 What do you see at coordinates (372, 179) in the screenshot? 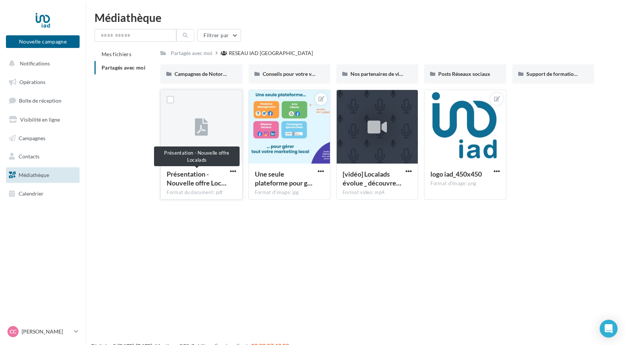
I see `span: [vidéo] Localads évolue _ découvrez la nouvelle offre - sept 2023.mp4` at bounding box center [372, 179].